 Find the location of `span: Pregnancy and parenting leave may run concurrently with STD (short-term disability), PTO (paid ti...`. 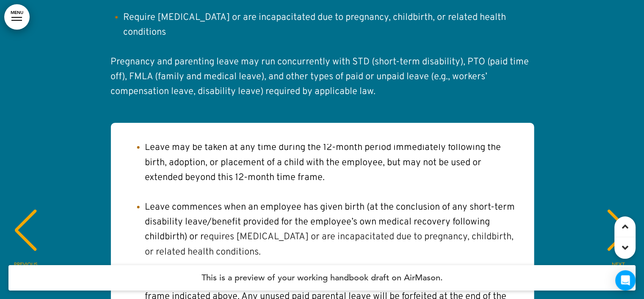

span: Pregnancy and parenting leave may run concurrently with STD (short-term disability), PTO (paid ti... is located at coordinates (320, 77).